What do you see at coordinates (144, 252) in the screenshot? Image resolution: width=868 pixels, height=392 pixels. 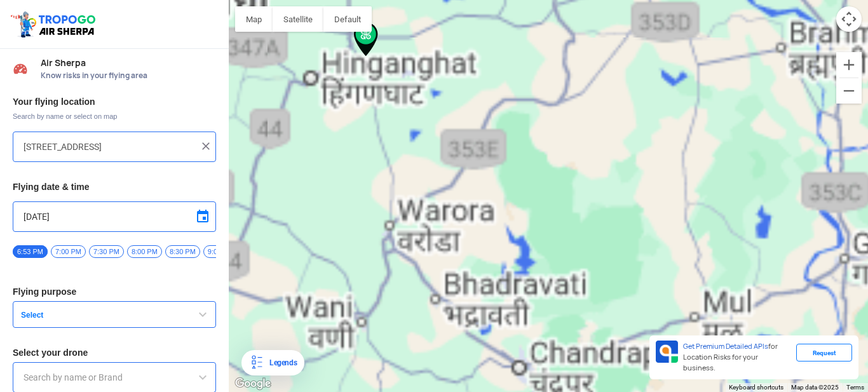 I see `span: 8:00 PM` at bounding box center [144, 252].